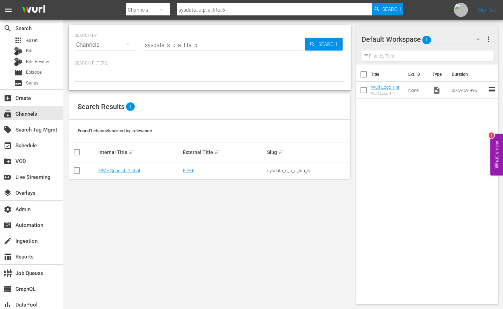 Image resolution: width=503 pixels, height=309 pixels. I want to click on th: Duration, so click(468, 74).